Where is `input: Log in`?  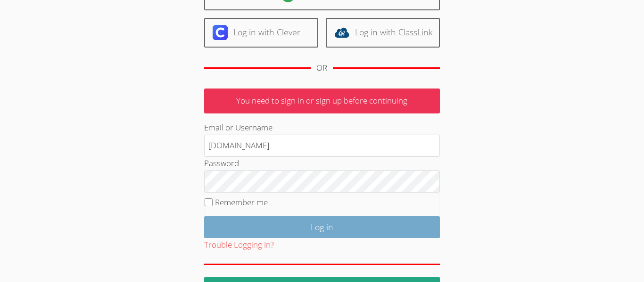
input: Log in is located at coordinates (322, 227).